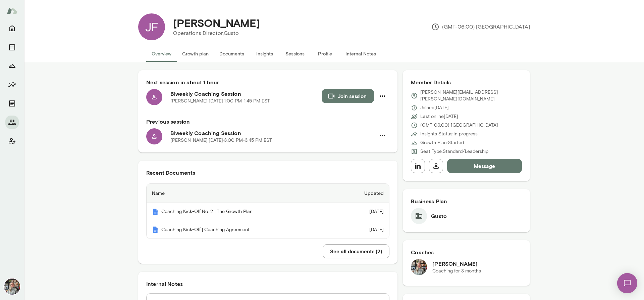  I want to click on p: Growth Plan: Started, so click(442, 143).